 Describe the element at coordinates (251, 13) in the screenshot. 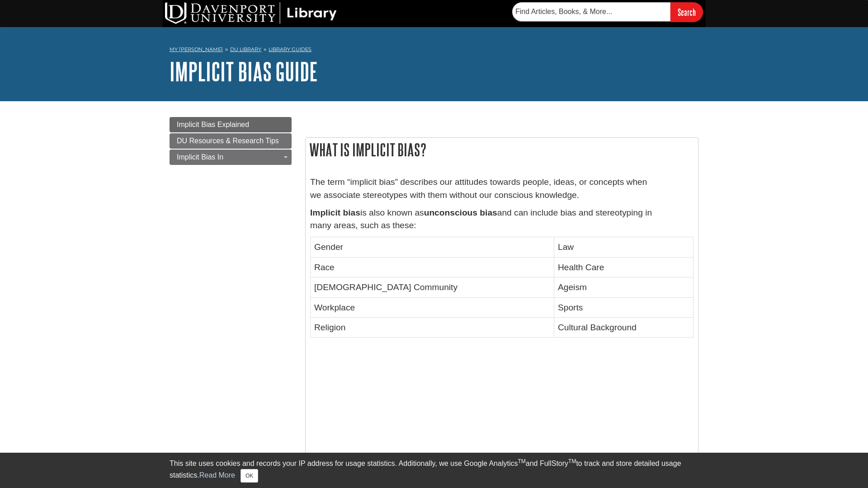

I see `img: DU Library` at that location.